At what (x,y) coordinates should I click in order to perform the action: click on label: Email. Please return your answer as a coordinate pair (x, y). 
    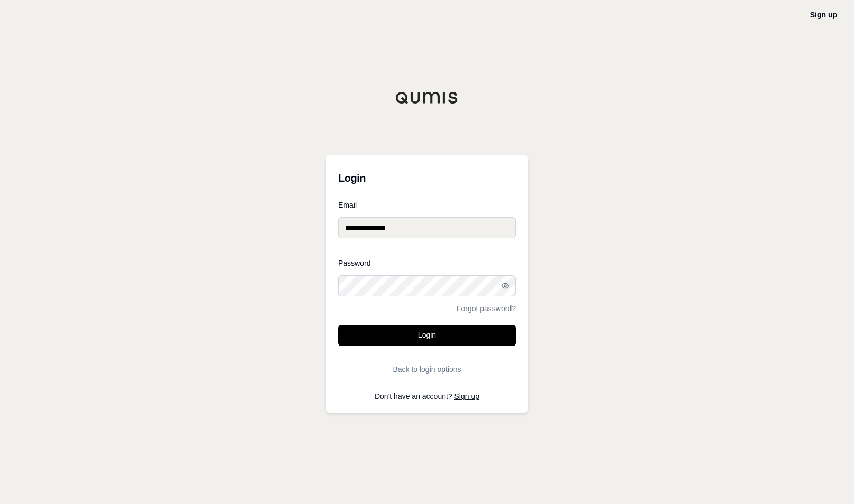
    Looking at the image, I should click on (427, 205).